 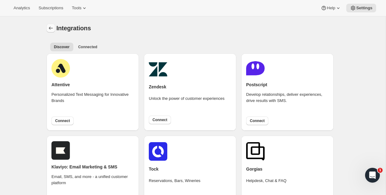 What do you see at coordinates (256, 151) in the screenshot?
I see `img: gorgias.png` at bounding box center [256, 151].